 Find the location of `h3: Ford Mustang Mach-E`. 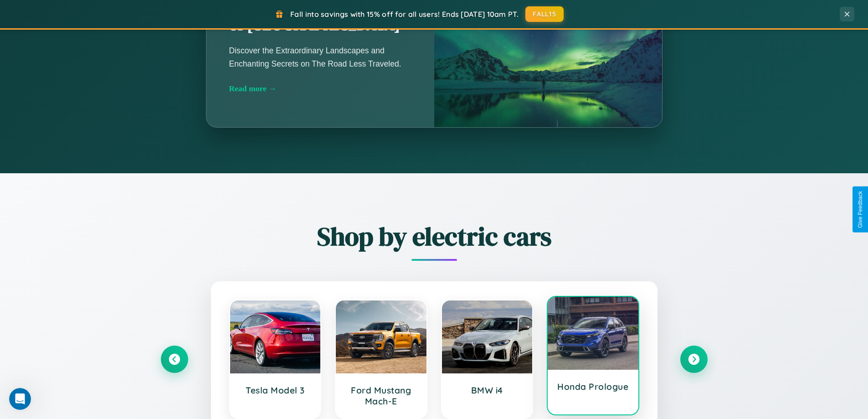

h3: Ford Mustang Mach-E is located at coordinates (381, 396).